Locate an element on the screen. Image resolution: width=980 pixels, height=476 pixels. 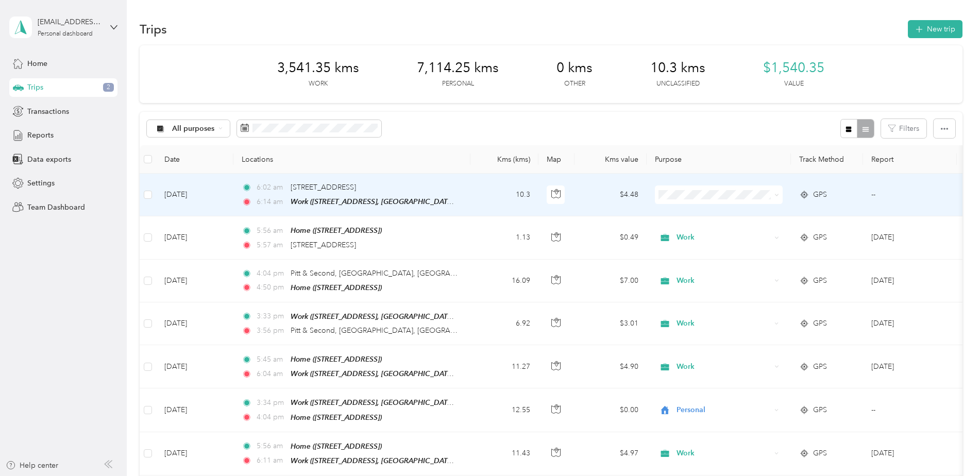
td: 12.55 is located at coordinates (505, 411).